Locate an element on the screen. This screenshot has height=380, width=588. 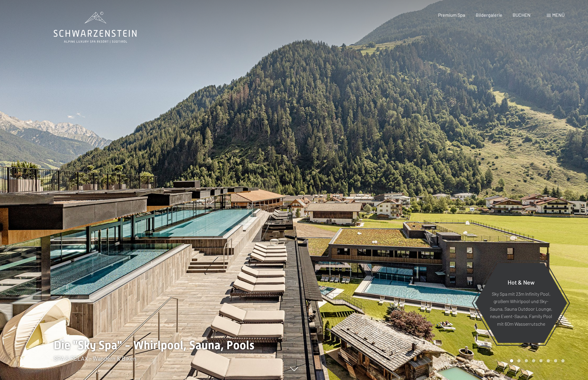
div: Carousel Page 5 is located at coordinates (541, 360).